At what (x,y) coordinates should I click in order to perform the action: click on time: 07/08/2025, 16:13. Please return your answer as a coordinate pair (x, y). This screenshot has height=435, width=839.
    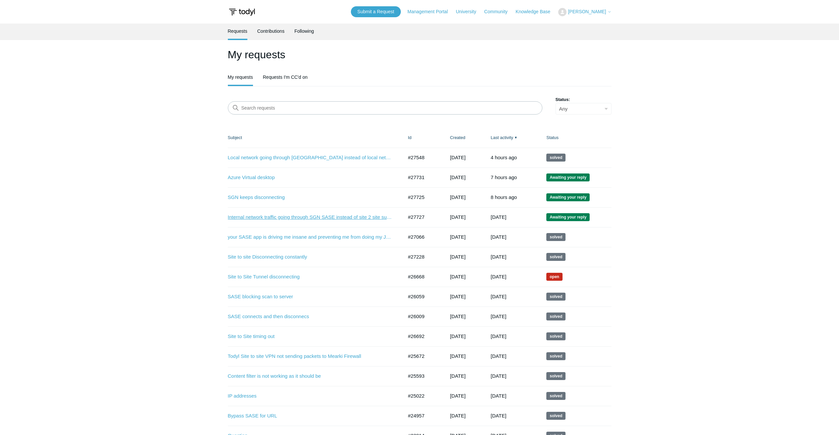
    Looking at the image, I should click on (458, 316).